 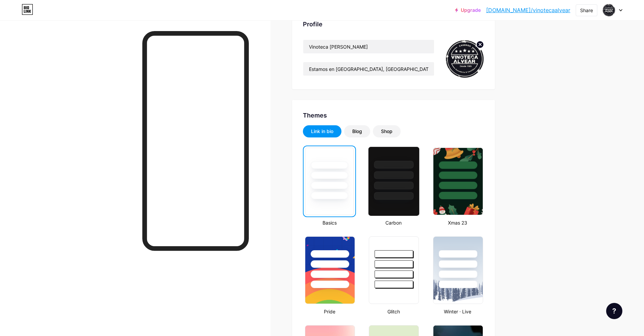 What do you see at coordinates (322, 131) in the screenshot?
I see `div: Link in bio` at bounding box center [322, 131].